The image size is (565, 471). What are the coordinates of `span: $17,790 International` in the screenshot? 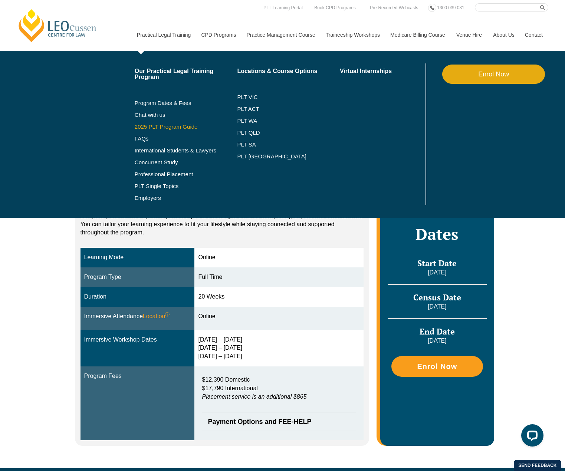 It's located at (229, 388).